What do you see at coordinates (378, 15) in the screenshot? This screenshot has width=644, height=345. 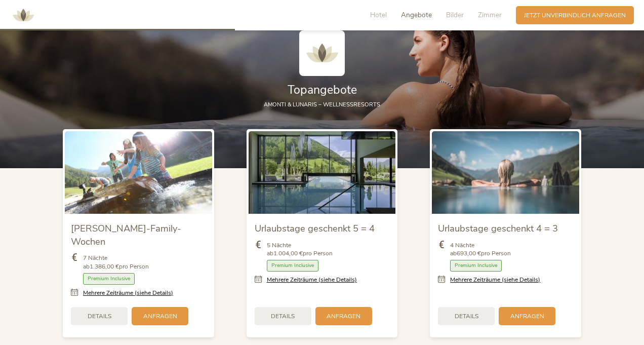 I see `span: Hotel` at bounding box center [378, 15].